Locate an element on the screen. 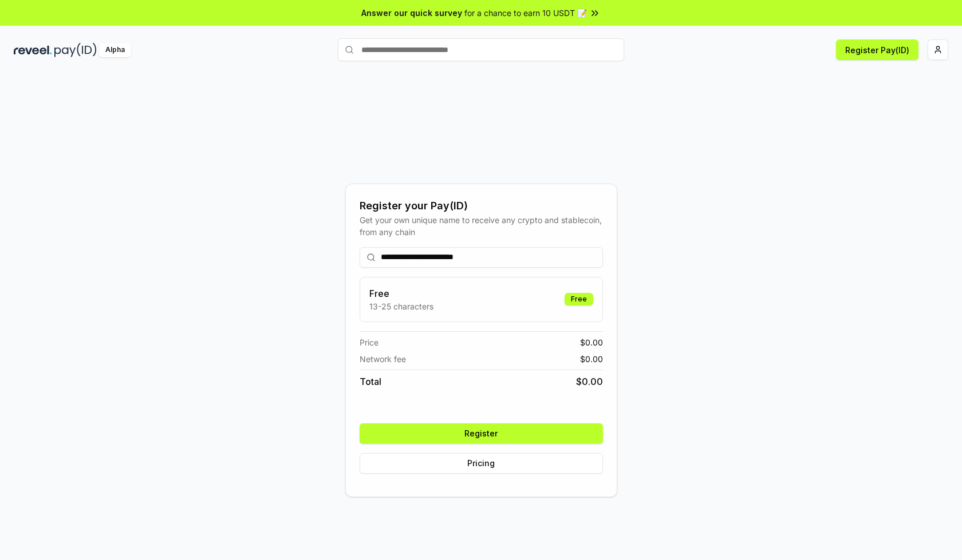 The height and width of the screenshot is (560, 962). span: for a chance to earn 10 USDT 📝 is located at coordinates (525, 13).